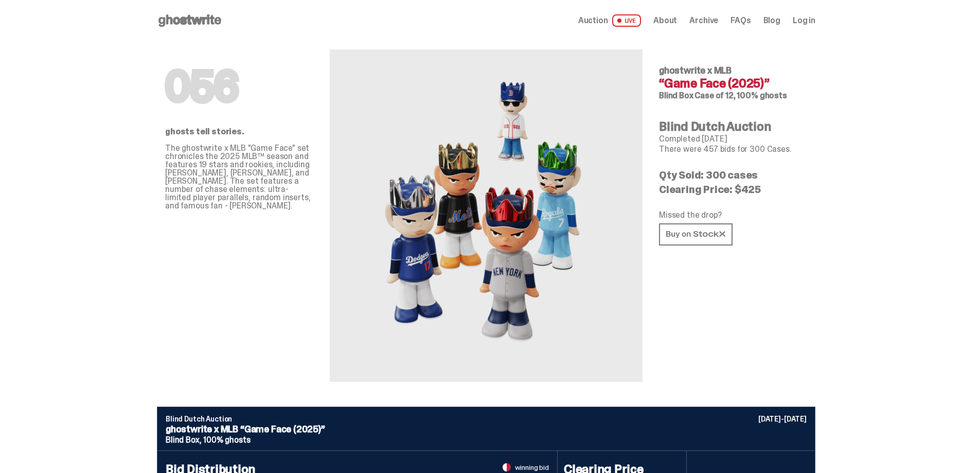 The height and width of the screenshot is (473, 980). I want to click on p: Clearing Price: $425, so click(733, 190).